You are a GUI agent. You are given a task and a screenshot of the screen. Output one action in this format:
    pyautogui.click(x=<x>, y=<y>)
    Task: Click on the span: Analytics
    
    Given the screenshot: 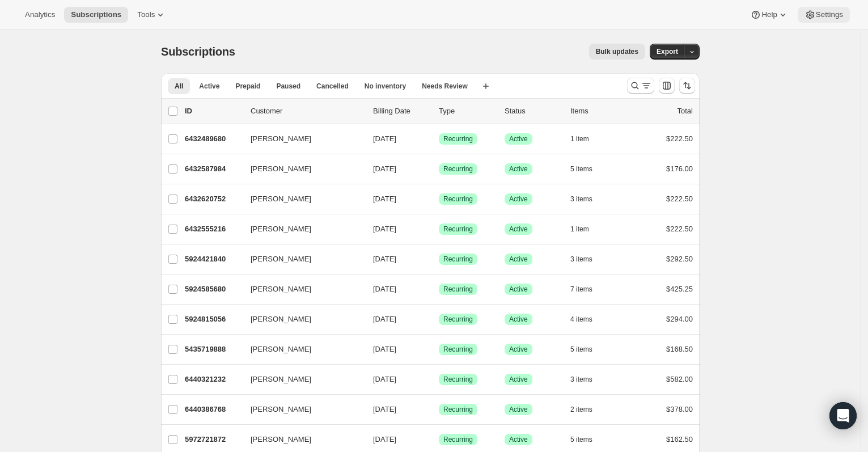 What is the action you would take?
    pyautogui.click(x=39, y=15)
    